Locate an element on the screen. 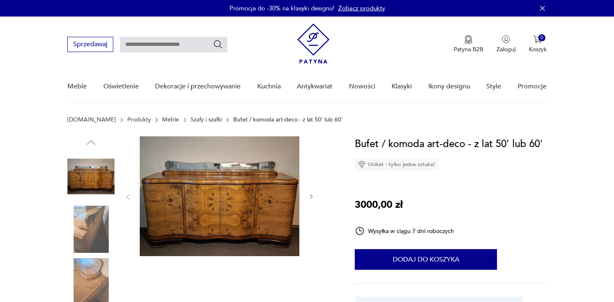 The height and width of the screenshot is (302, 614). div: Unikat - tylko jedna sztuka! is located at coordinates (397, 165).